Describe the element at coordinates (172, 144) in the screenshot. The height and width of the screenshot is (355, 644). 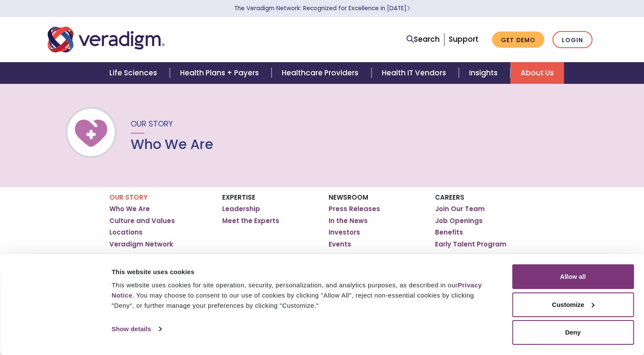
I see `h1: Who We Are` at that location.